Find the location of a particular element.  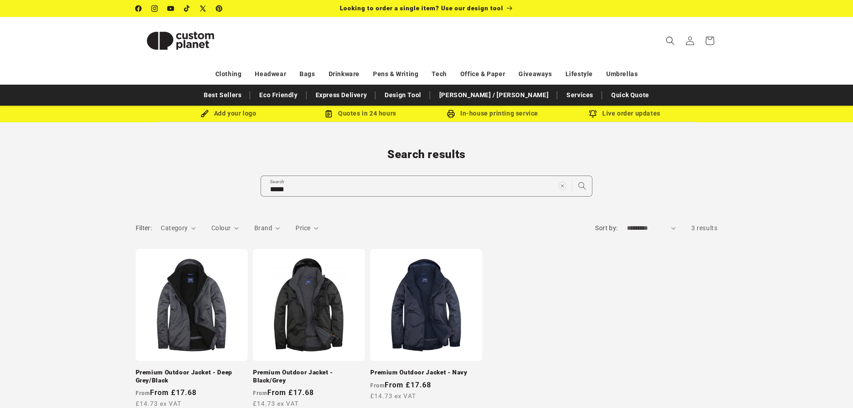

img: In-house printing is located at coordinates (451, 114).